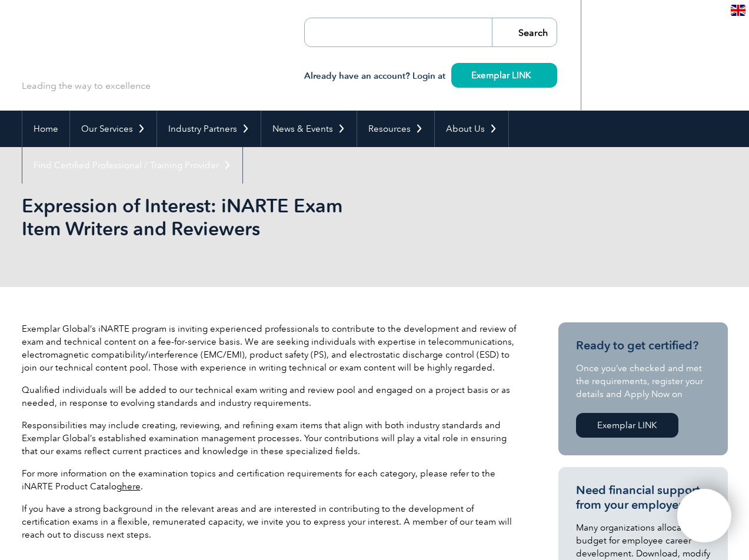 The height and width of the screenshot is (560, 749). Describe the element at coordinates (269, 396) in the screenshot. I see `p: Qualified individuals will be added to our technical exam writing and review pool and engaged on ...` at that location.